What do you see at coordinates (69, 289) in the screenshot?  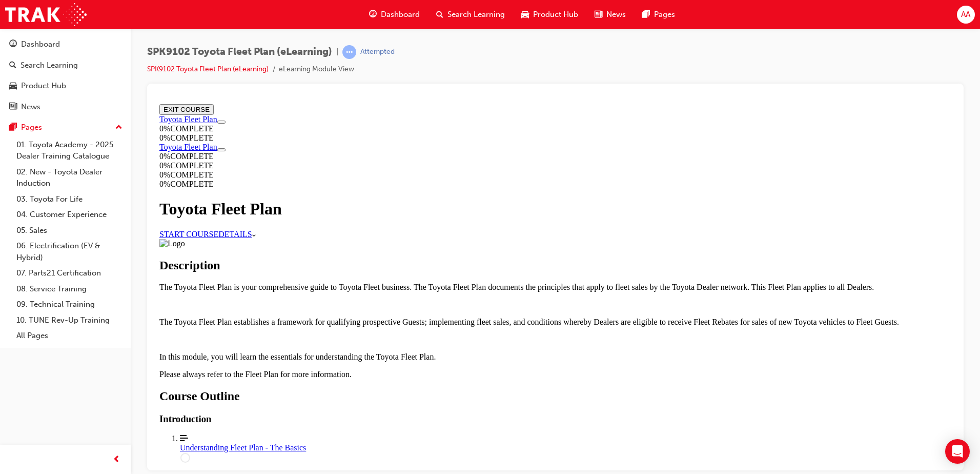 I see `a: 08. Service Training` at bounding box center [69, 289].